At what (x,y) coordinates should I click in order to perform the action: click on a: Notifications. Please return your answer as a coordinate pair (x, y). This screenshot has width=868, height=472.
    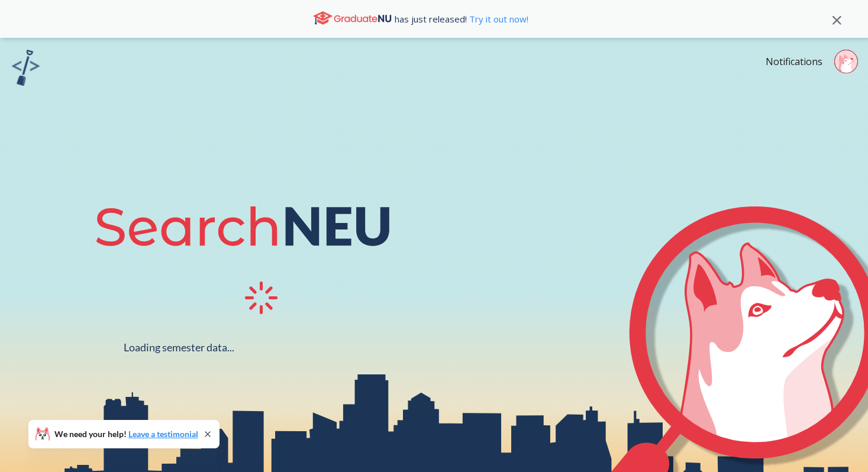
    Looking at the image, I should click on (794, 62).